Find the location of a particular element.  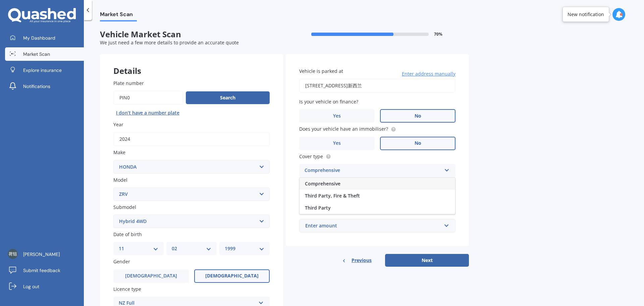

input: Enter address is located at coordinates (377, 86).